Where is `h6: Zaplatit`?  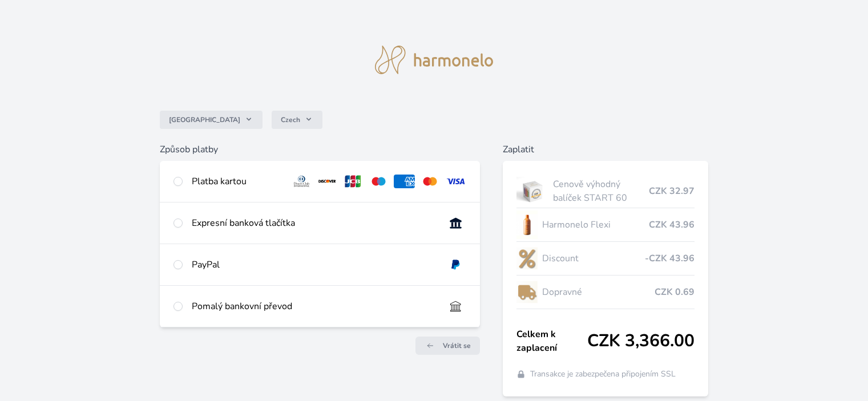 h6: Zaplatit is located at coordinates (606, 150).